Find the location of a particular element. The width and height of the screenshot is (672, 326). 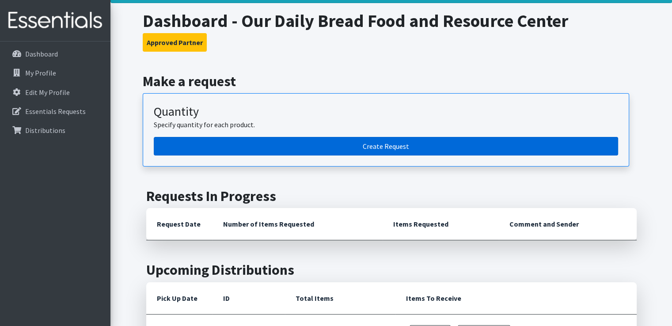

a: Essentials Requests is located at coordinates (55, 111).